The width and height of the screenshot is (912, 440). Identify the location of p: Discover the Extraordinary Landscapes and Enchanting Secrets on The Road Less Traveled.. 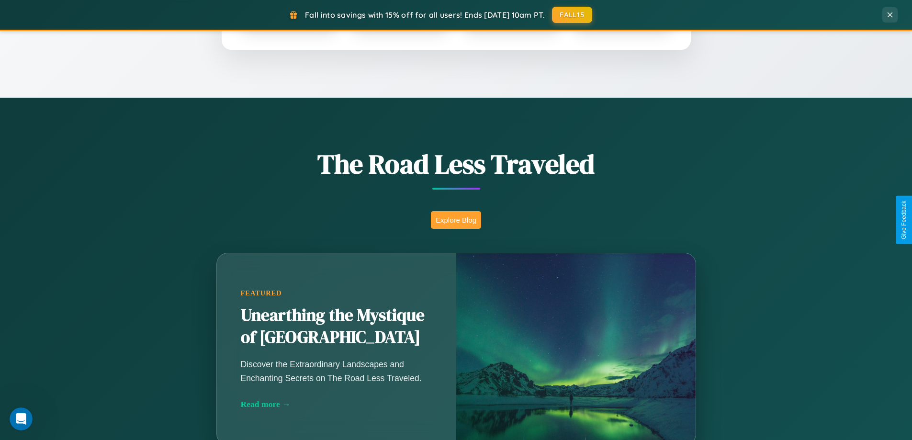
(337, 371).